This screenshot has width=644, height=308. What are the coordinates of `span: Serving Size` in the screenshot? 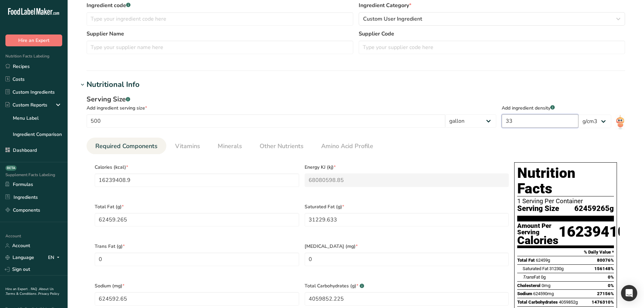 It's located at (538, 209).